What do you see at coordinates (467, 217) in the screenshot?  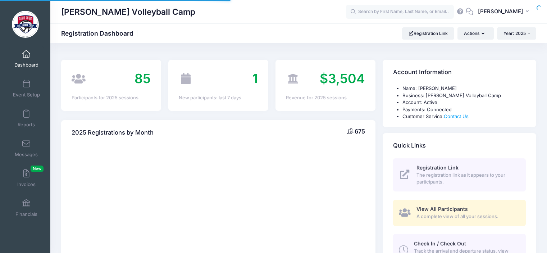 I see `span: A complete view of all your sessions.` at bounding box center [467, 217].